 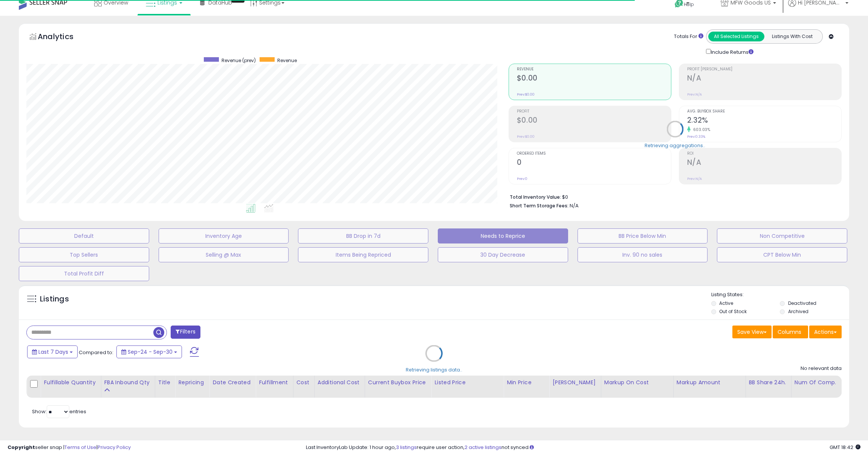 I want to click on button: Total Profit Diff, so click(x=84, y=273).